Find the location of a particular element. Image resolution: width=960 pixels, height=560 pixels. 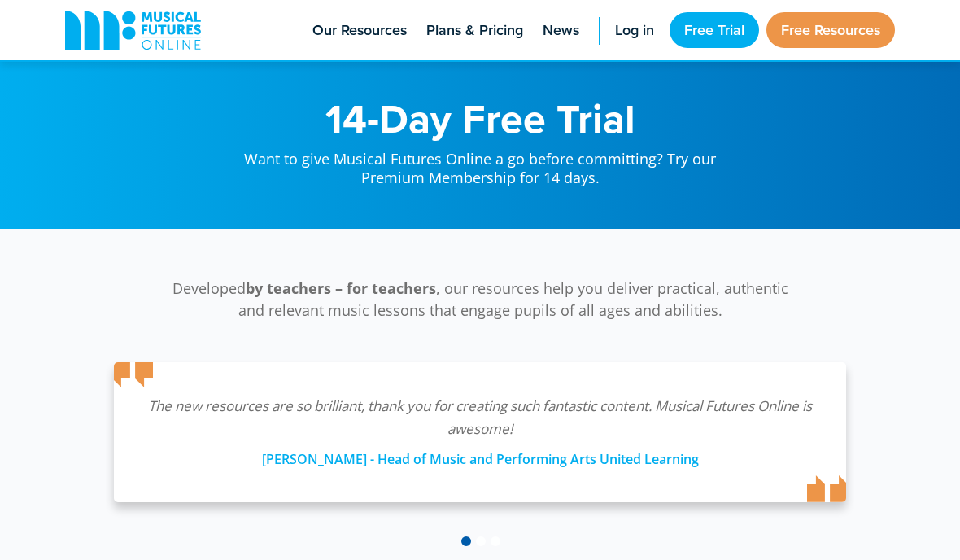

span: Our Resources is located at coordinates (359, 30).